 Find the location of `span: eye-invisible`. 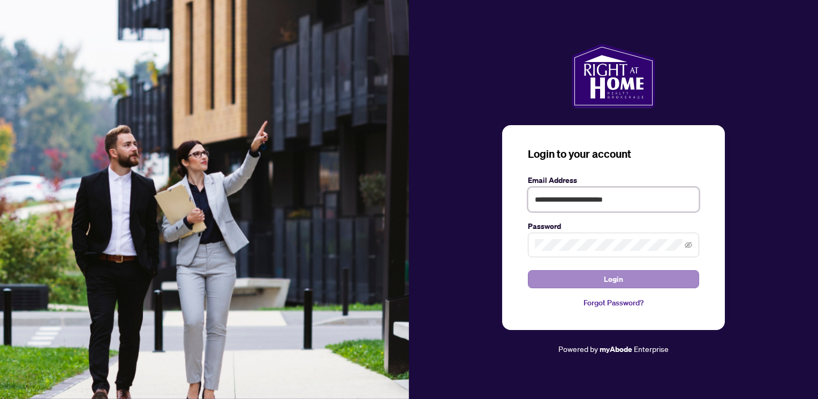

span: eye-invisible is located at coordinates (689, 245).